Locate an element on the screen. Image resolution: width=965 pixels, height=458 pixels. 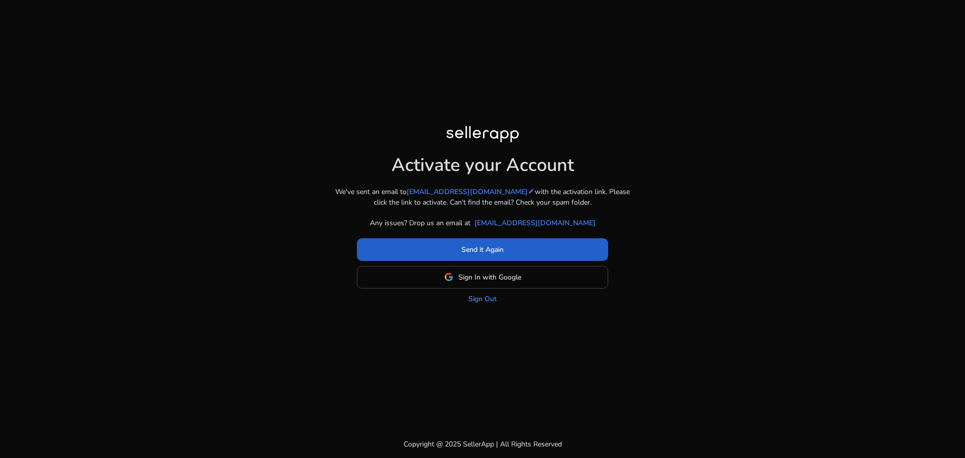
p: Any issues? Drop us an email at is located at coordinates (420, 223).